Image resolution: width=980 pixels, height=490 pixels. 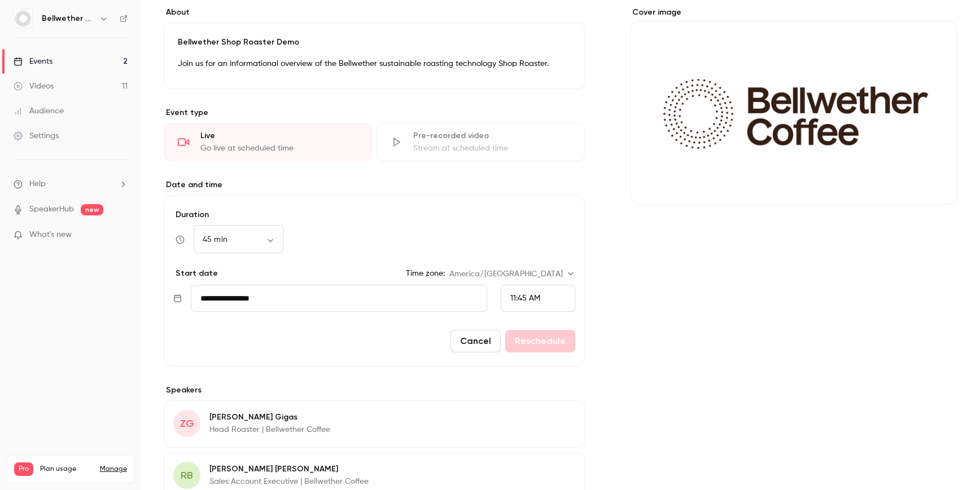 I want to click on span: What's new, so click(x=50, y=234).